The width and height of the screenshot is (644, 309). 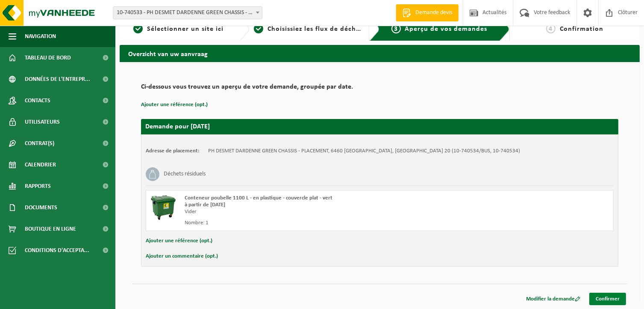 I want to click on button: Ajouter un commentaire (opt.), so click(x=182, y=257).